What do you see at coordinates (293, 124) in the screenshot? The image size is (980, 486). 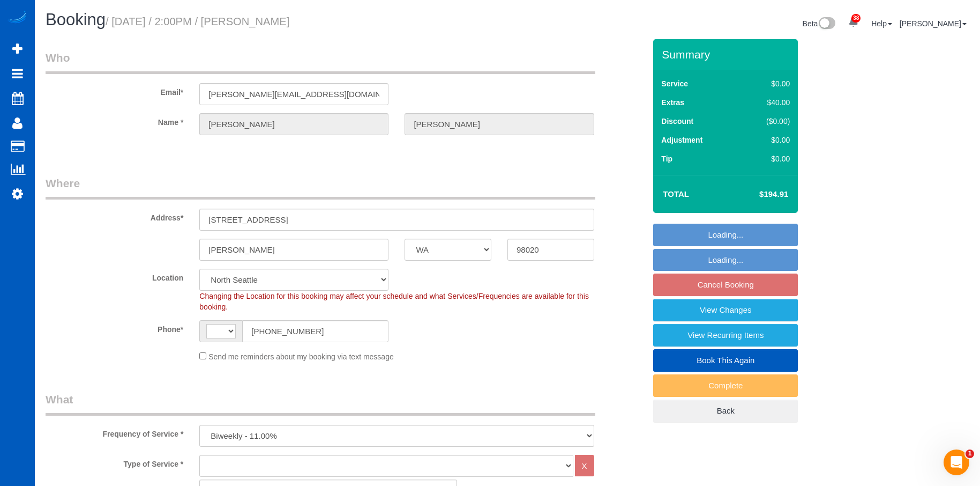 I see `input: First Name*` at bounding box center [293, 124].